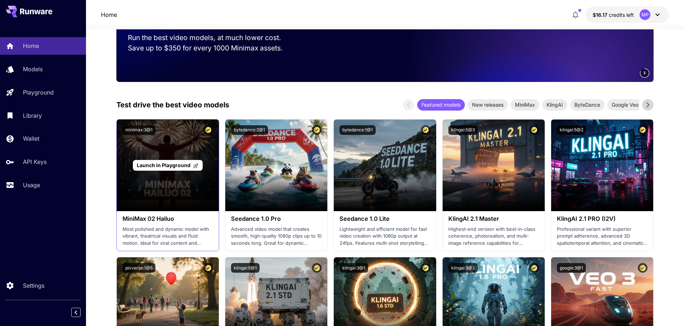 The image size is (684, 326). What do you see at coordinates (384, 219) in the screenshot?
I see `h3: Seedance 1.0 Lite` at bounding box center [384, 219].